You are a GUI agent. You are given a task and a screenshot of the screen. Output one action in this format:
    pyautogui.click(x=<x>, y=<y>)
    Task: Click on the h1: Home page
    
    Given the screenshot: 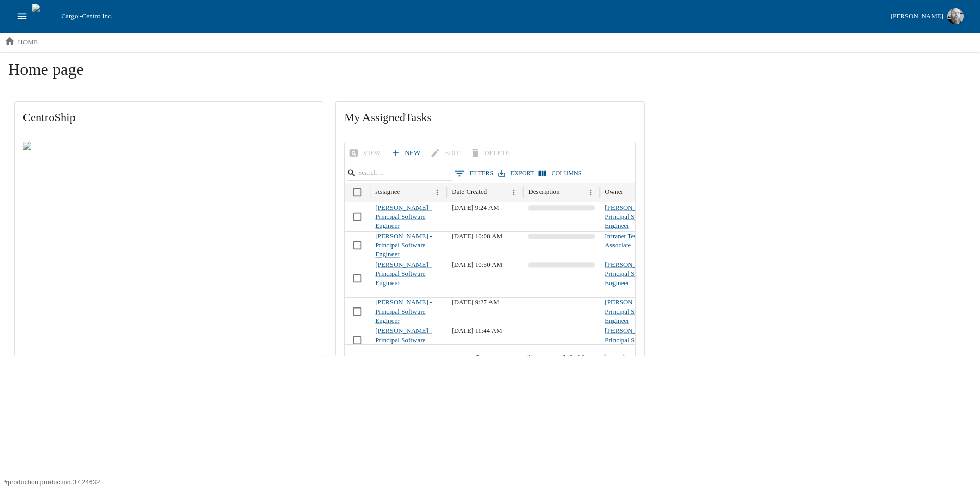 What is the action you would take?
    pyautogui.click(x=490, y=74)
    